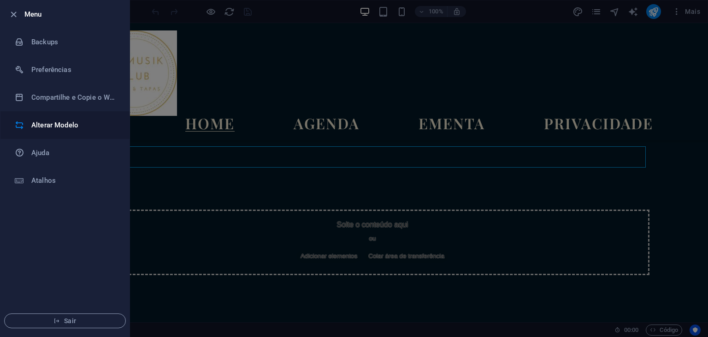 The image size is (708, 337). What do you see at coordinates (74, 125) in the screenshot?
I see `h6: Alterar Modelo` at bounding box center [74, 125].